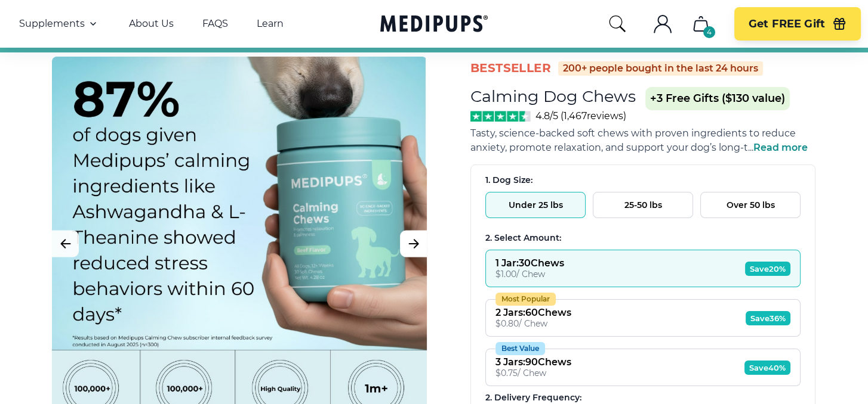 This screenshot has width=868, height=404. I want to click on button: Most Popular2 Jars:60Chews$0.80/ ChewSave36%, so click(643, 318).